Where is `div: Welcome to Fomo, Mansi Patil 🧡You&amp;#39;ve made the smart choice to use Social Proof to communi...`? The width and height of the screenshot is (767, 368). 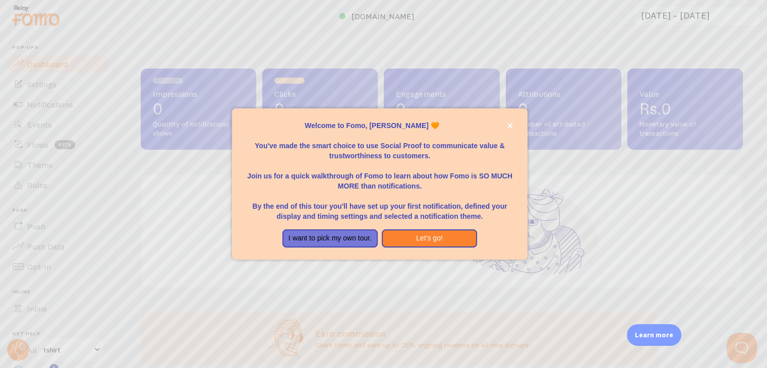
div: Welcome to Fomo, Mansi Patil 🧡You&amp;#39;ve made the smart choice to use Social Proof to communi... is located at coordinates (380, 184).